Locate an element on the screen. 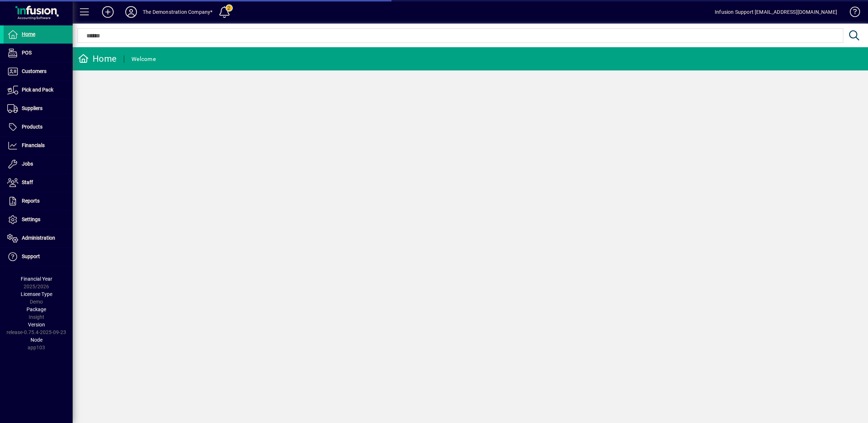 The image size is (868, 423). div: Home is located at coordinates (97, 59).